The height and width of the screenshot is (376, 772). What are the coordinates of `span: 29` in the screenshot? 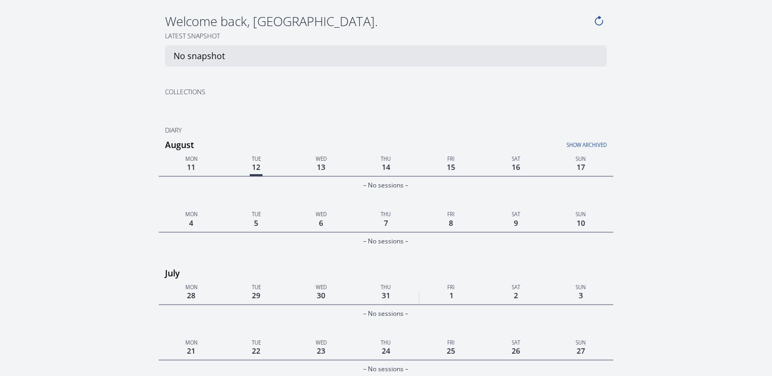 It's located at (256, 295).